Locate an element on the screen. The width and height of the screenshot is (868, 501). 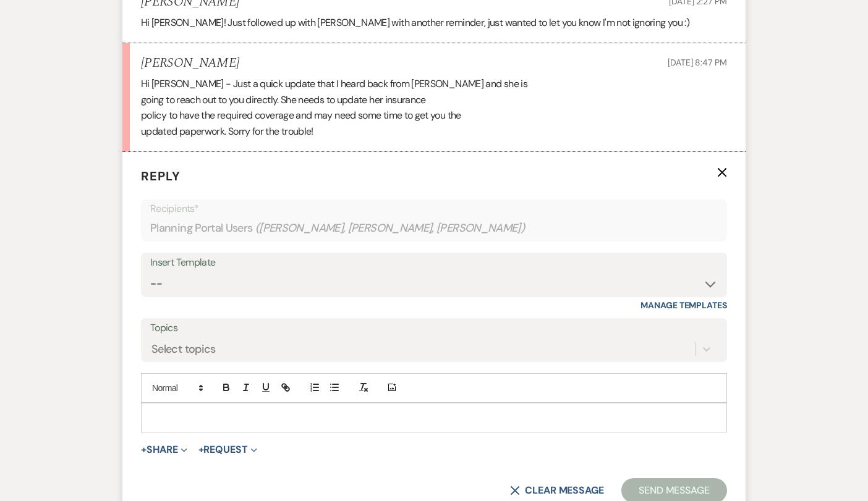
div: Insert Template is located at coordinates (434, 263).